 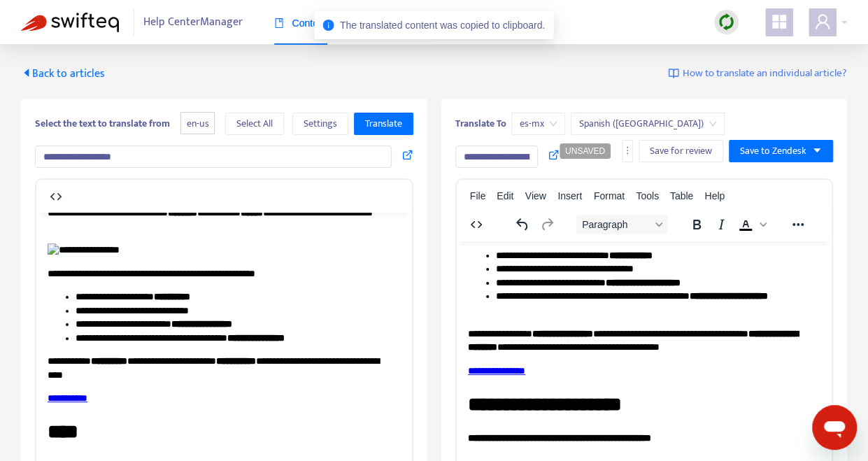 What do you see at coordinates (300, 23) in the screenshot?
I see `span: Content` at bounding box center [300, 23].